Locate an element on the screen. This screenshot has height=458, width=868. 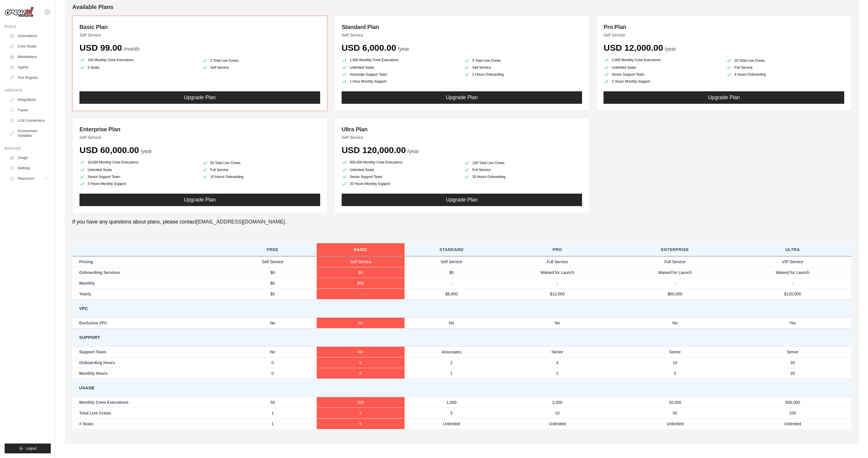
td: Exclusive VPC is located at coordinates (151, 323).